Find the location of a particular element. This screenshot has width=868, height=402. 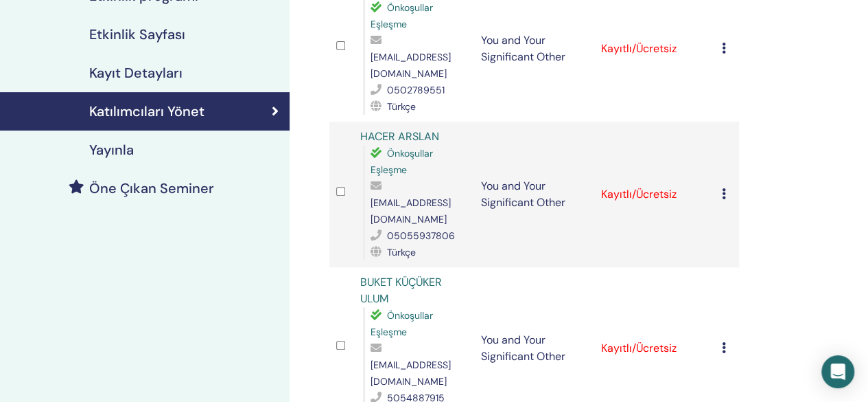

div: Open Intercom Messenger is located at coordinates (838, 372).